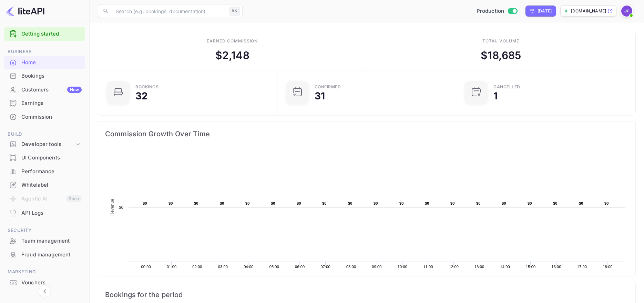 Image resolution: width=644 pixels, height=303 pixels. Describe the element at coordinates (25, 11) in the screenshot. I see `img: LiteAPI logo` at that location.